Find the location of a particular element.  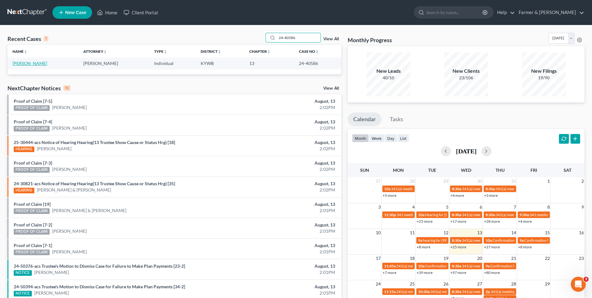

span: 9 is located at coordinates (582, 207).